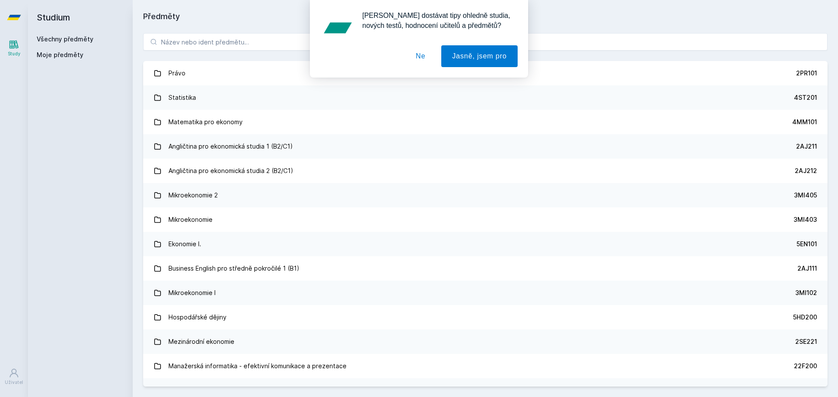 This screenshot has height=397, width=838. What do you see at coordinates (485, 293) in the screenshot?
I see `a: Mikroekonomie I 3MI102` at bounding box center [485, 293].